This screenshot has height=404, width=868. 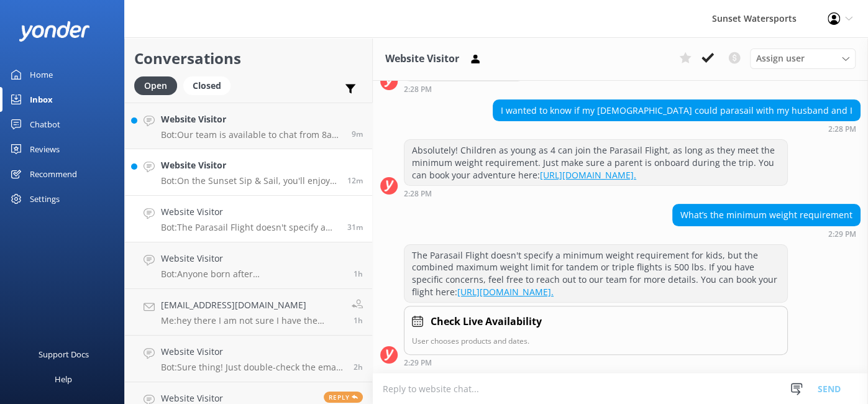 What do you see at coordinates (248, 219) in the screenshot?
I see `a: Website VisitorBot:The Parasail Flight doesn't specify a minimum weight requirement for kids, but...` at bounding box center [248, 219].